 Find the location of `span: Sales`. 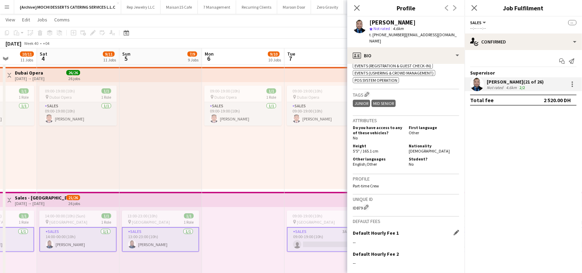

span: Sales is located at coordinates (476, 22).